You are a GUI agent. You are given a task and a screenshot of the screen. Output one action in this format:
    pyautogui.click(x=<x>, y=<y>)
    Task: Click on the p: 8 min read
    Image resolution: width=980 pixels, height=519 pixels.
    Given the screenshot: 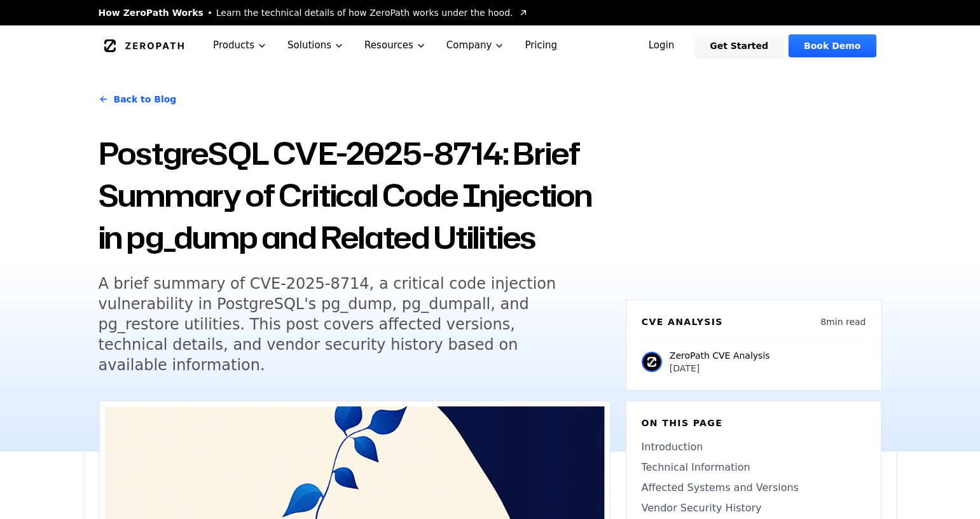 What is the action you would take?
    pyautogui.click(x=843, y=322)
    